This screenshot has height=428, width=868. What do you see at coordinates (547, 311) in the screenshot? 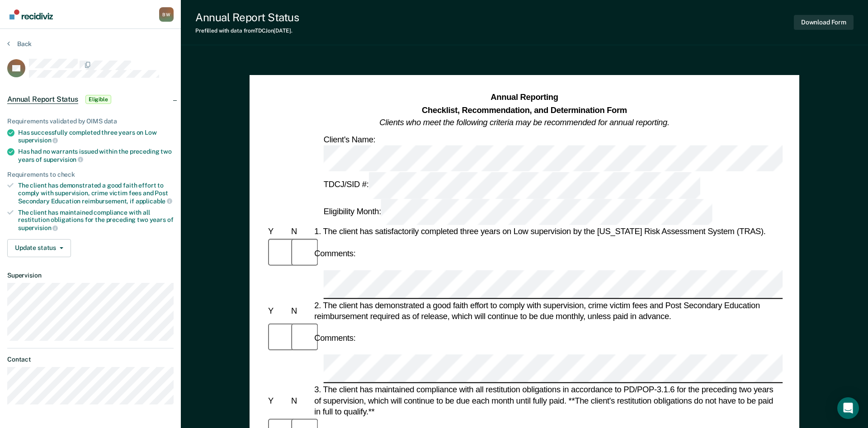
I see `div: 2. The client has demonstrated a good faith effort to comply with supervision, crime victim fees ...` at bounding box center [547, 311].